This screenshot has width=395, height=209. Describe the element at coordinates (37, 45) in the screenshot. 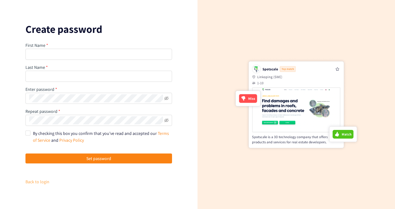

I see `label: First Name` at that location.